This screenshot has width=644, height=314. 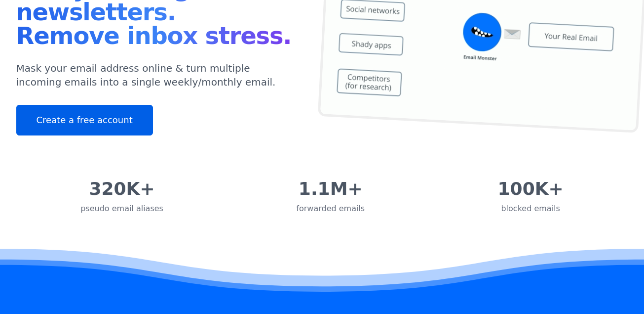 I want to click on div: 320K+, so click(x=122, y=189).